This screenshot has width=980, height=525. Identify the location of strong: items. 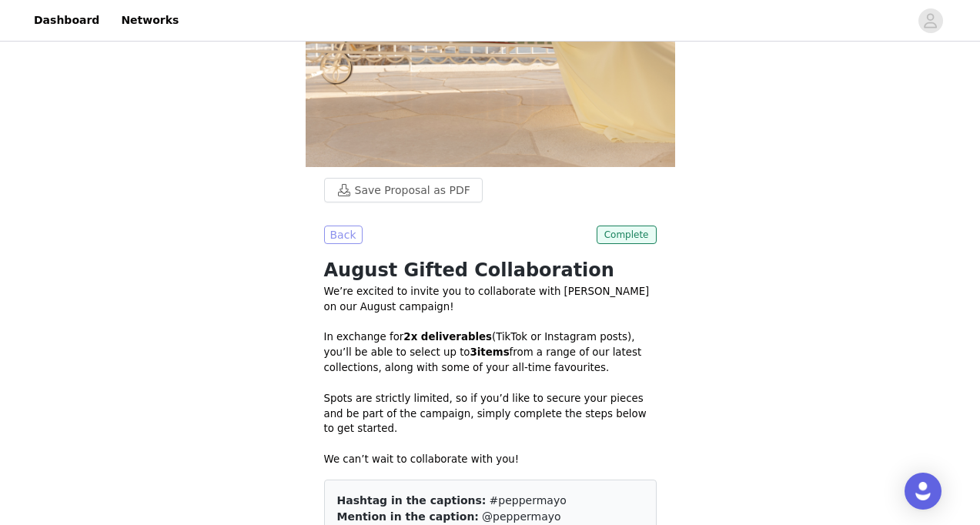
(494, 352).